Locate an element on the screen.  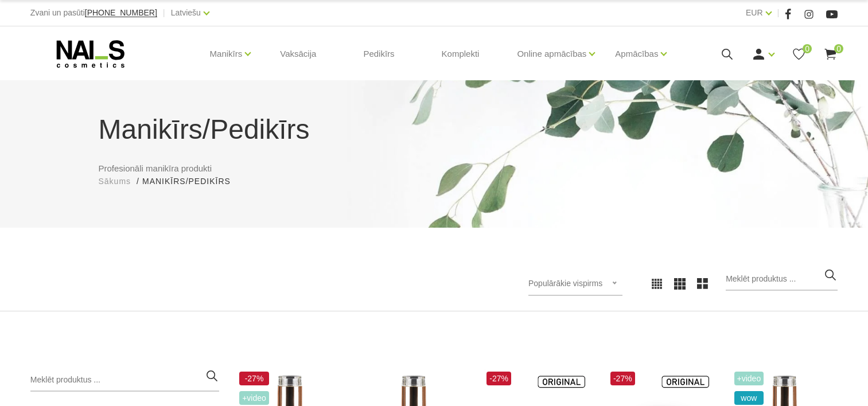
a: Sākums is located at coordinates (115, 181).